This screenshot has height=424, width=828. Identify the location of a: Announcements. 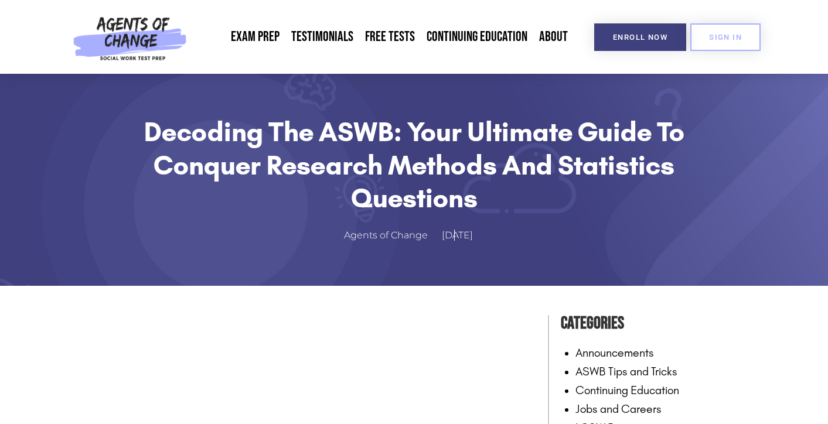
(615, 353).